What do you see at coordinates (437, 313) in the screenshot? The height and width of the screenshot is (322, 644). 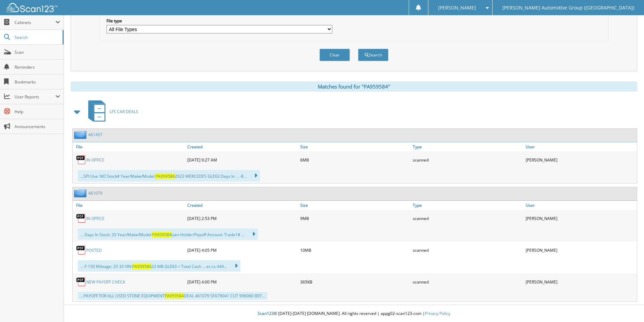 I see `a: Privacy Policy` at bounding box center [437, 313].